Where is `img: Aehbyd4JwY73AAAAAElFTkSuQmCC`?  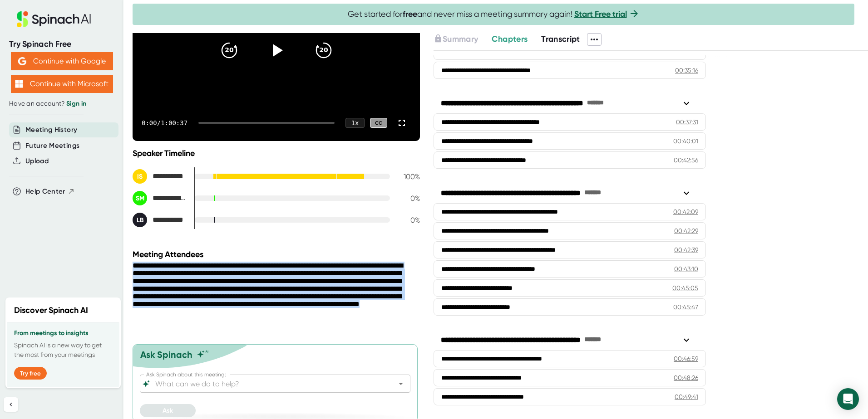 img: Aehbyd4JwY73AAAAAElFTkSuQmCC is located at coordinates (22, 62).